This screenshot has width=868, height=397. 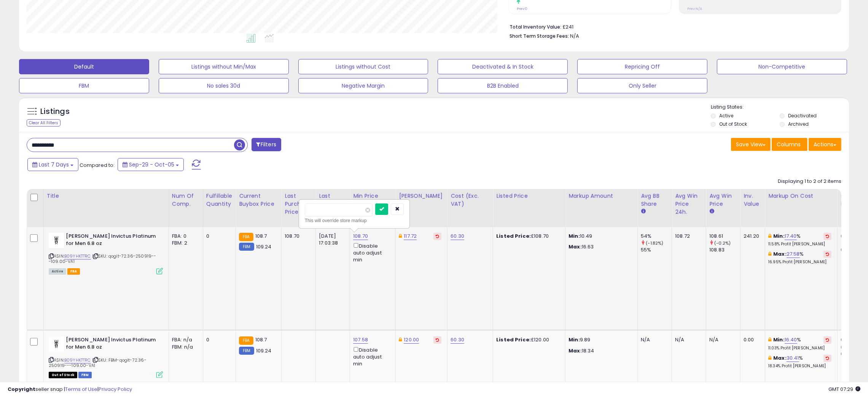 I want to click on label: Archived, so click(x=798, y=124).